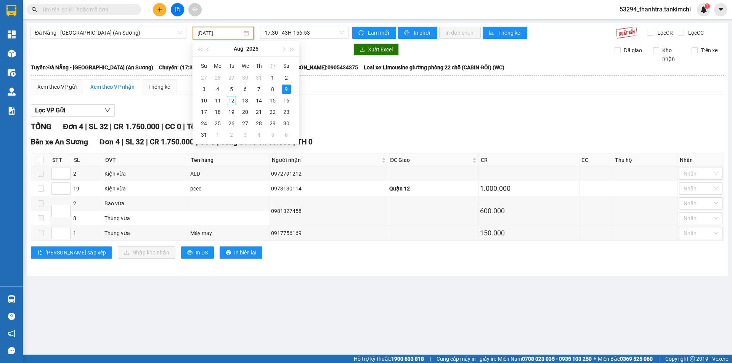 This screenshot has height=363, width=732. What do you see at coordinates (252, 49) in the screenshot?
I see `button: 2025` at bounding box center [252, 49].